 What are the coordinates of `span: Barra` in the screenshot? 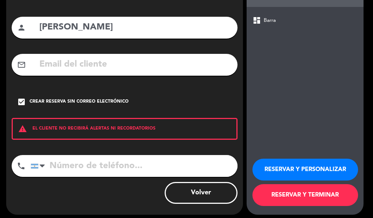 It's located at (270, 20).